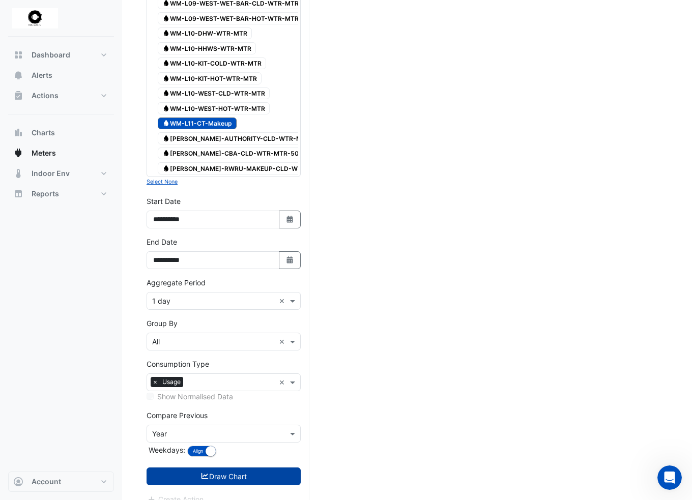 This screenshot has height=500, width=692. What do you see at coordinates (176, 282) in the screenshot?
I see `label: Aggregate Period` at bounding box center [176, 282].